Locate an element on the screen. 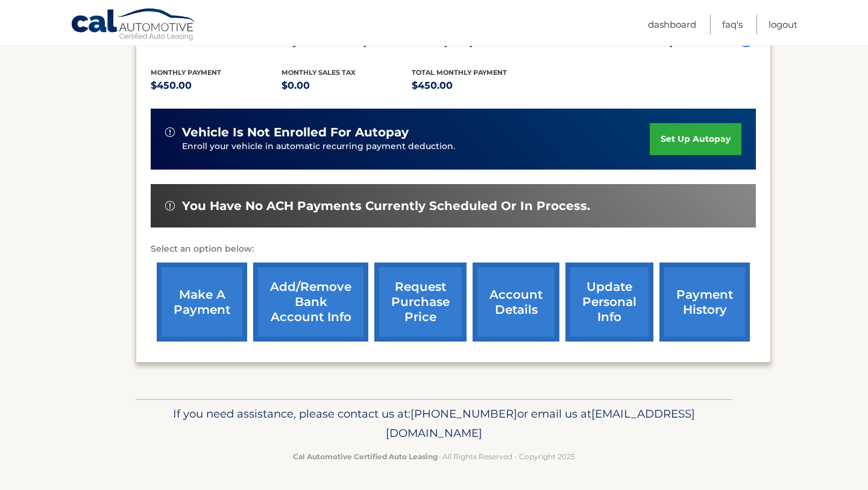 The height and width of the screenshot is (490, 868). span: Monthly Payment is located at coordinates (186, 73).